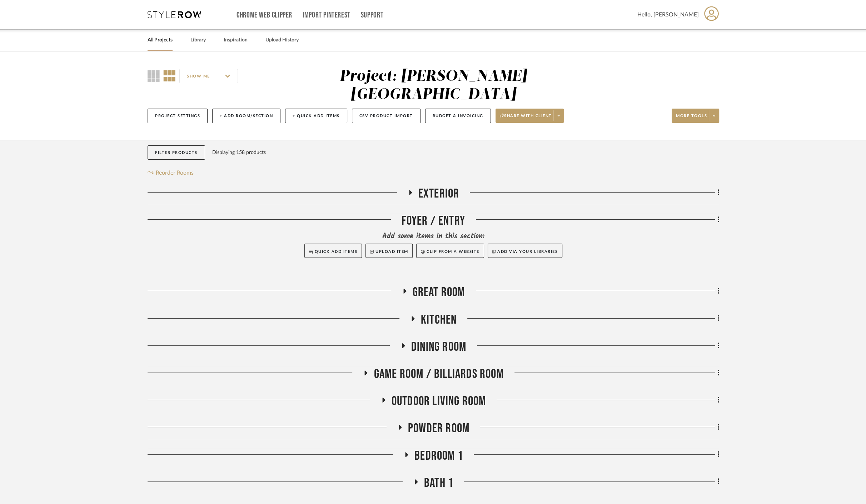  What do you see at coordinates (282, 40) in the screenshot?
I see `a: Upload History` at bounding box center [282, 40].